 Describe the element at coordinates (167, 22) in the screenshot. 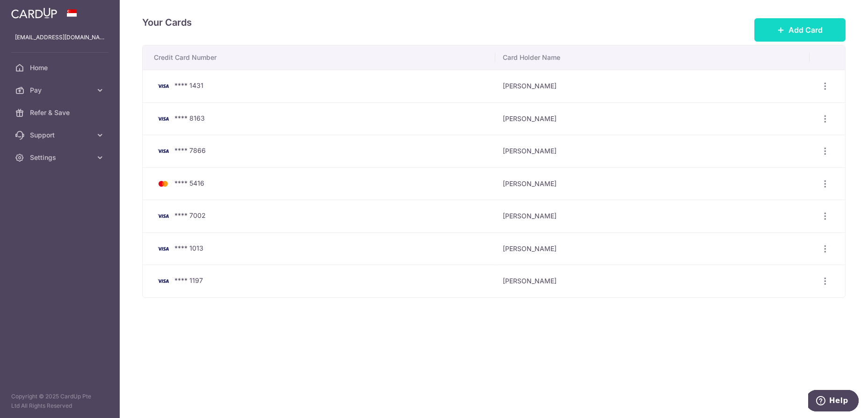

I see `h4: Your Cards` at that location.